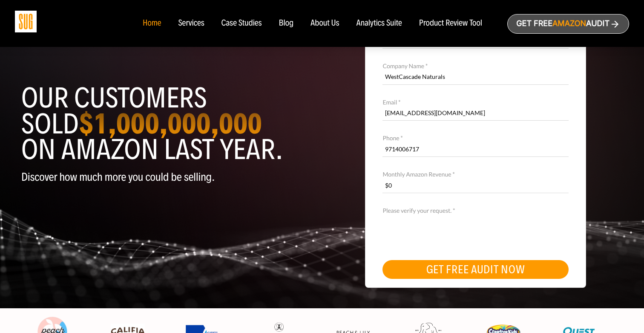 This screenshot has height=333, width=644. What do you see at coordinates (475, 185) in the screenshot?
I see `input: Monthly Amazon Revenue *` at bounding box center [475, 185].